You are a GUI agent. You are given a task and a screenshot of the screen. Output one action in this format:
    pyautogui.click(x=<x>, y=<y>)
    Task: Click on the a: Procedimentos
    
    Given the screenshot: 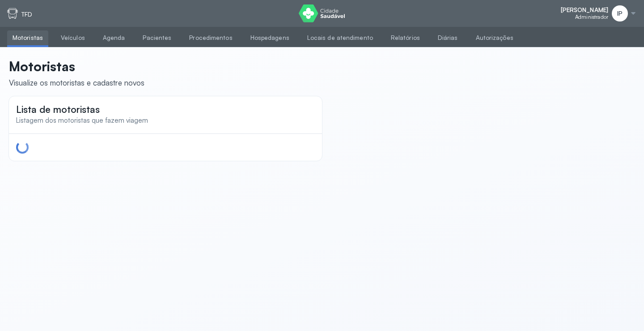 What is the action you would take?
    pyautogui.click(x=211, y=38)
    